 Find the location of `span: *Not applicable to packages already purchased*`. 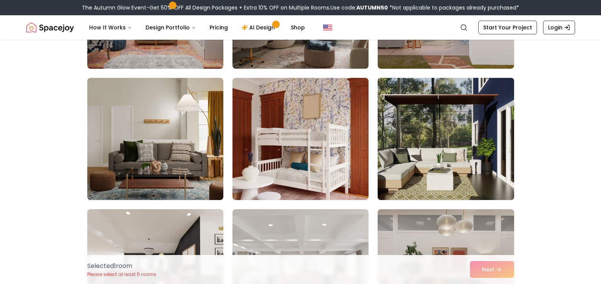

span: *Not applicable to packages already purchased* is located at coordinates (454, 8).